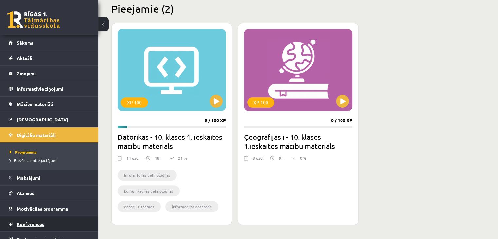  I want to click on a: Atzīmes, so click(49, 193).